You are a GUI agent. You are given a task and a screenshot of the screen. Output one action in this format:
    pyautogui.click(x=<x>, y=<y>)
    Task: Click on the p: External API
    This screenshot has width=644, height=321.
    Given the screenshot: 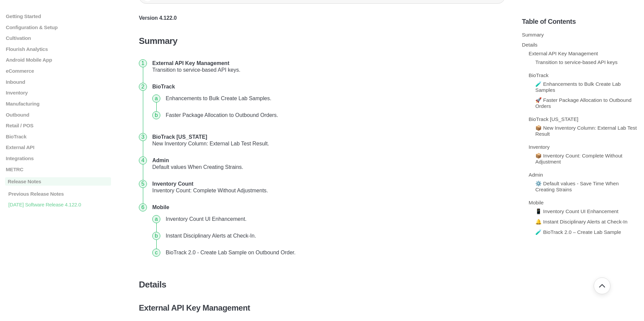 What is the action you would take?
    pyautogui.click(x=58, y=147)
    